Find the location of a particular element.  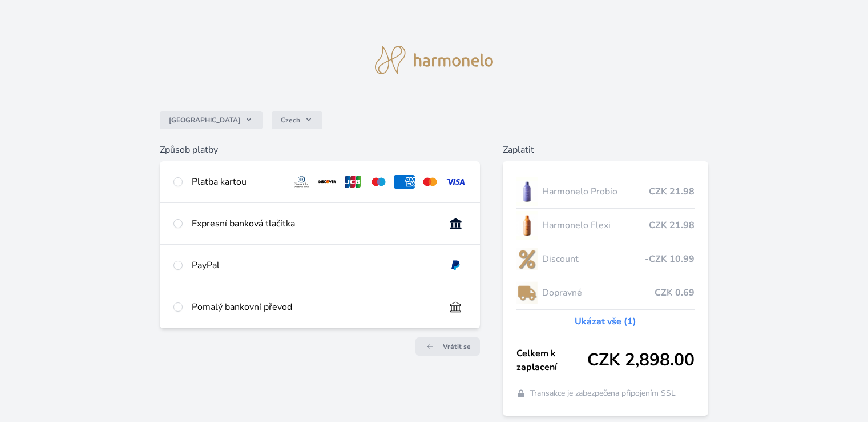

h6: Zaplatit is located at coordinates (606, 150).